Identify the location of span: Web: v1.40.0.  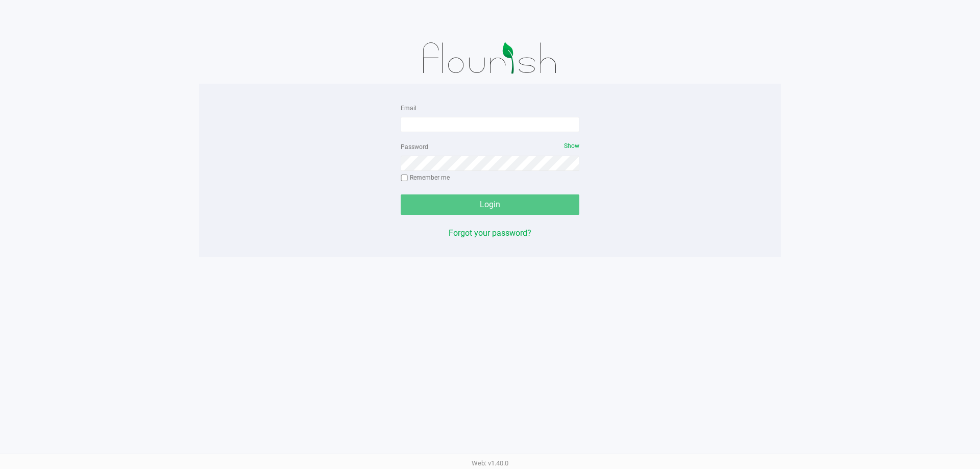
(490, 463).